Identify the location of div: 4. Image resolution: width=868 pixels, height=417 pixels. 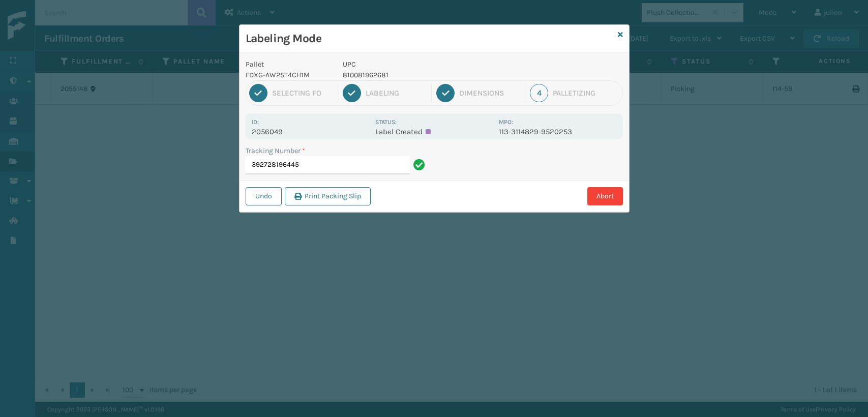
(539, 93).